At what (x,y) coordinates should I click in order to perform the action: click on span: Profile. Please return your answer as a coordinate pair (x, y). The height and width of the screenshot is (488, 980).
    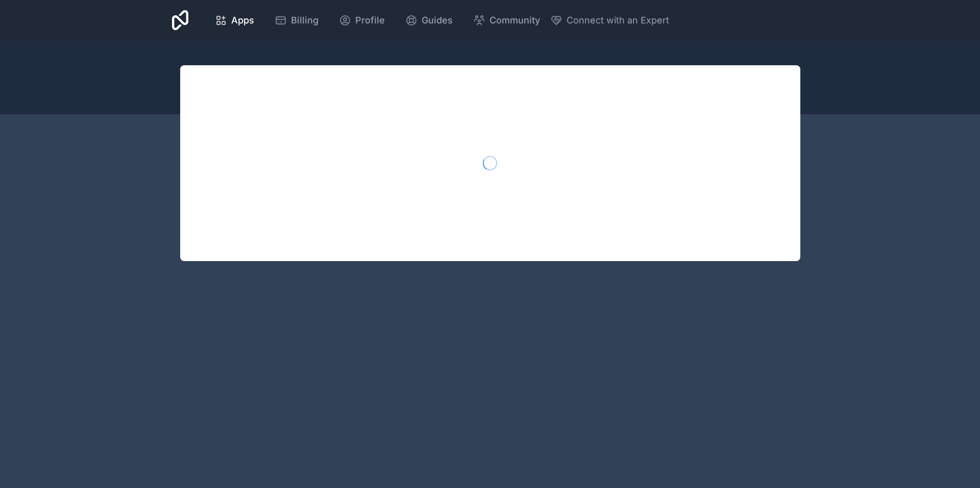
    Looking at the image, I should click on (370, 20).